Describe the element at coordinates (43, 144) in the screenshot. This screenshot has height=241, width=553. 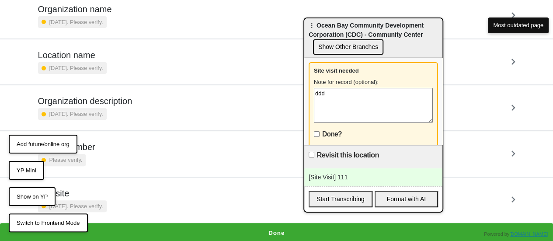
I see `button: Add future/online org` at that location.